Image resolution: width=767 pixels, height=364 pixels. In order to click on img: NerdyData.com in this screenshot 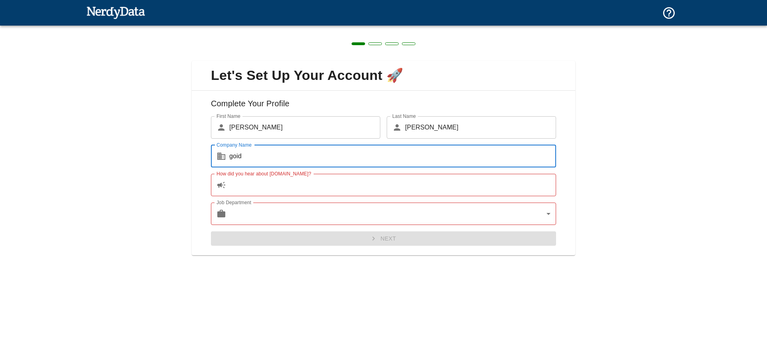, I will do `click(115, 12)`.